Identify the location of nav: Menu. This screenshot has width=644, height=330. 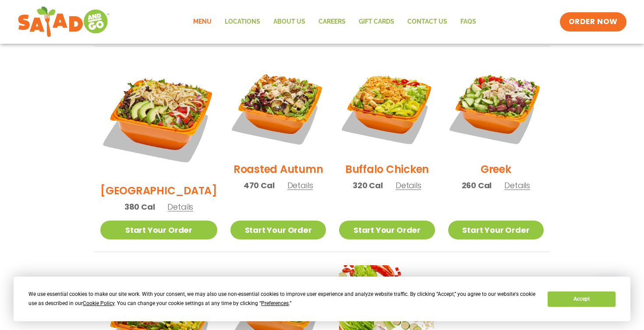
(335, 22).